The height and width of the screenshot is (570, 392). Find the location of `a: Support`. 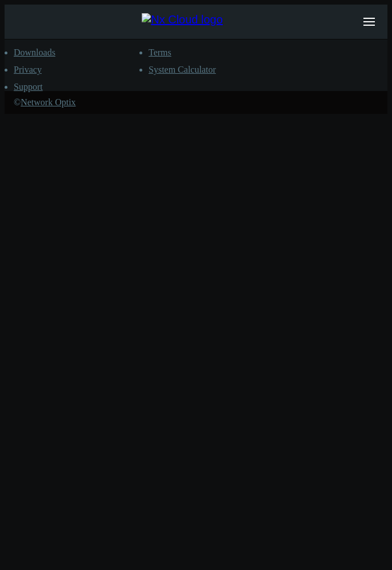

a: Support is located at coordinates (28, 87).